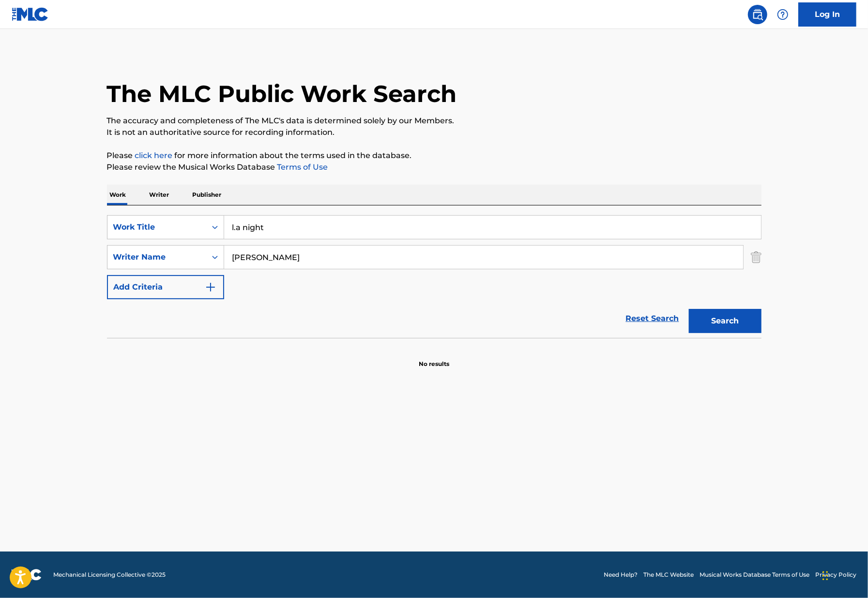  What do you see at coordinates (118, 194) in the screenshot?
I see `p: Work` at bounding box center [118, 194].